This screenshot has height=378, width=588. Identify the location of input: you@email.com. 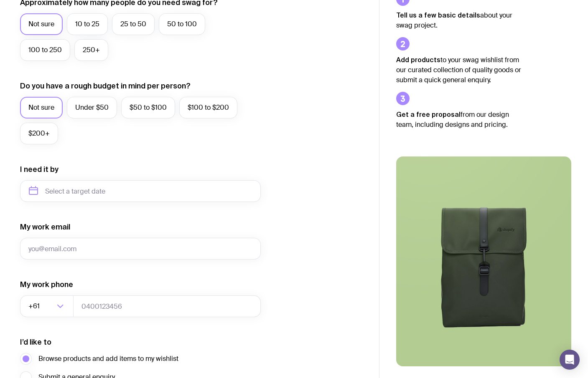
(140, 249).